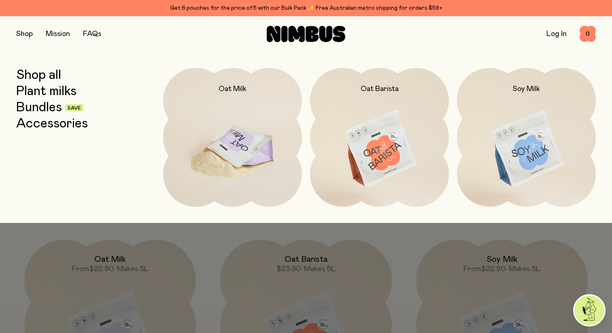 The image size is (612, 333). I want to click on a: FAQs, so click(92, 34).